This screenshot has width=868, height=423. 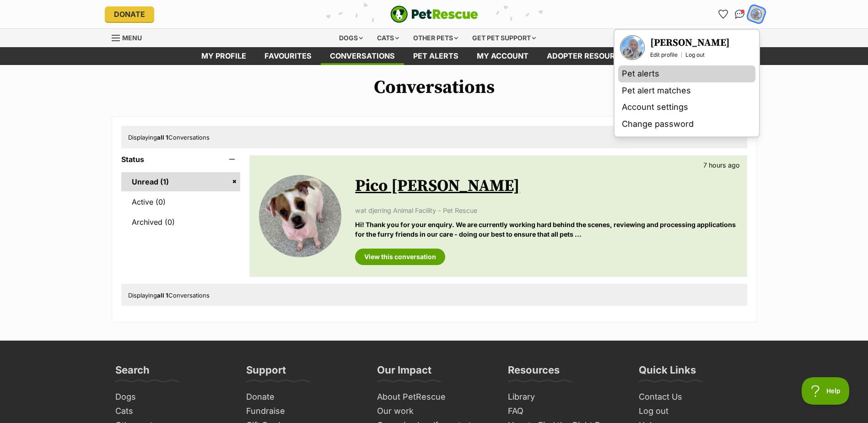 What do you see at coordinates (132, 38) in the screenshot?
I see `span: Menu` at bounding box center [132, 38].